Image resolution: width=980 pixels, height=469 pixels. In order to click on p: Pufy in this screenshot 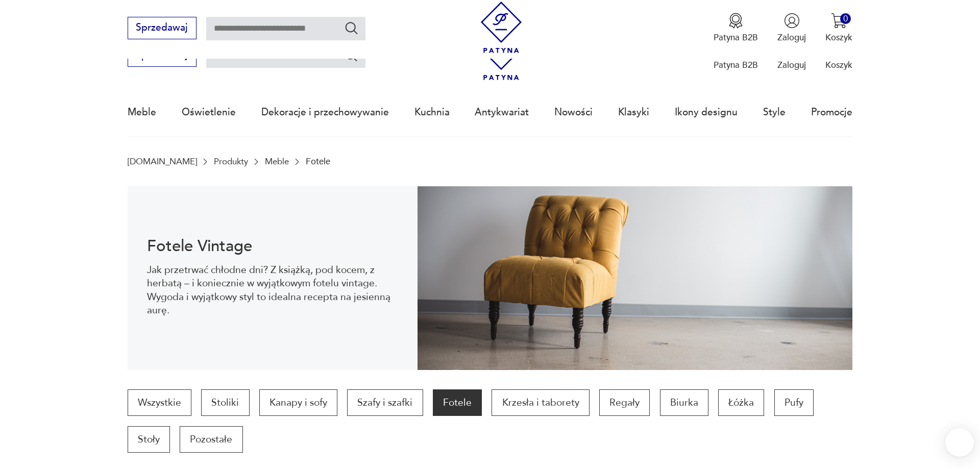, I will do `click(794, 402)`.